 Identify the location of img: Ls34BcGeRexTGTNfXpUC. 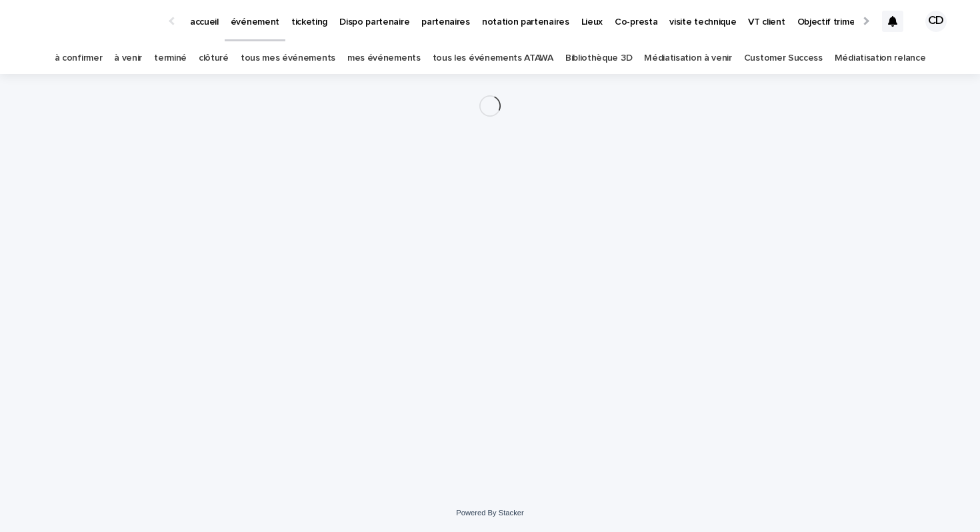
(91, 21).